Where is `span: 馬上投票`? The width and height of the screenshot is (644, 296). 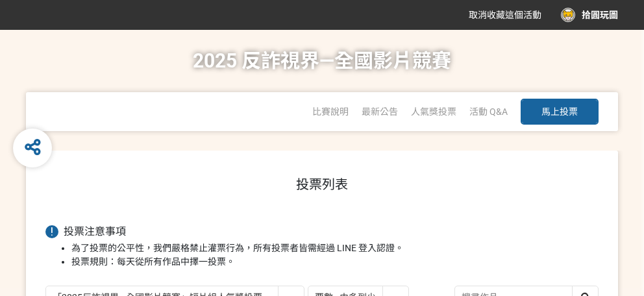
span: 馬上投票 is located at coordinates (559, 112).